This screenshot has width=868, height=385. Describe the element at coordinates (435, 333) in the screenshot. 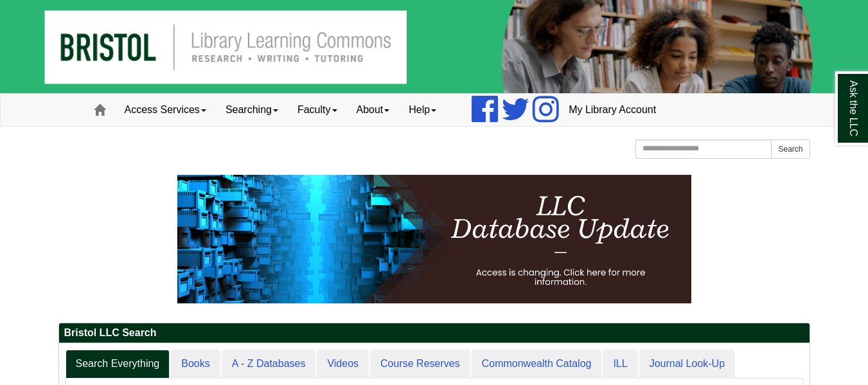

I see `h2: Bristol LLC Search` at that location.